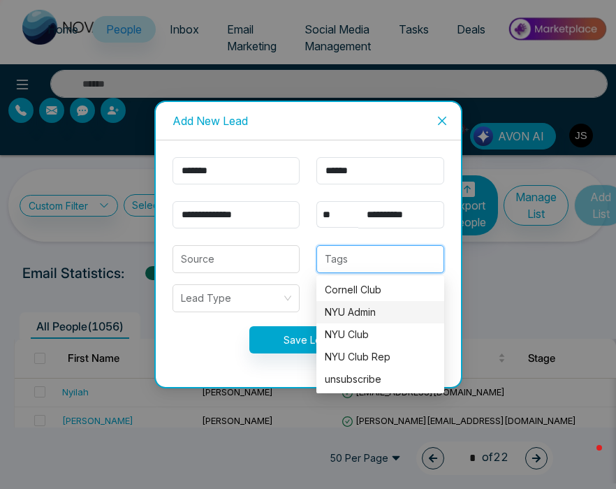 The width and height of the screenshot is (616, 489). What do you see at coordinates (308, 339) in the screenshot?
I see `button: Save Lead` at bounding box center [308, 339].